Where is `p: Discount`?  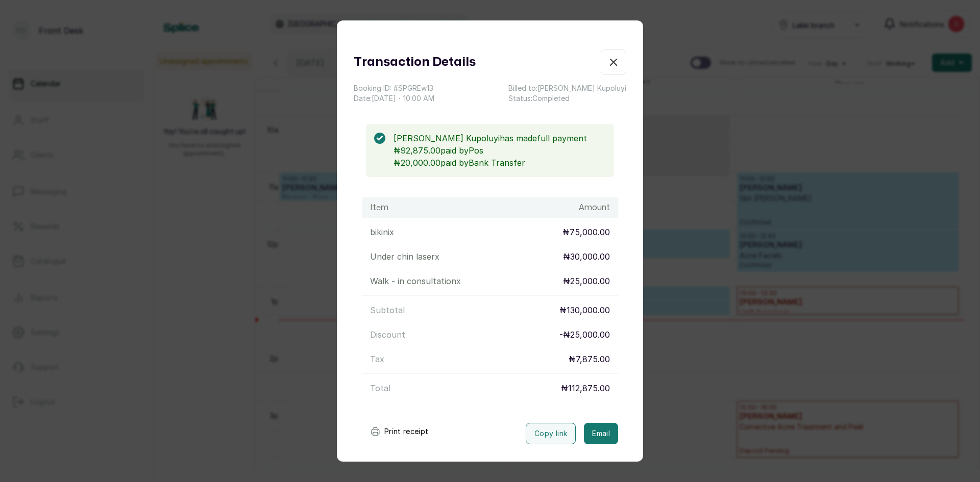
p: Discount is located at coordinates (388, 334).